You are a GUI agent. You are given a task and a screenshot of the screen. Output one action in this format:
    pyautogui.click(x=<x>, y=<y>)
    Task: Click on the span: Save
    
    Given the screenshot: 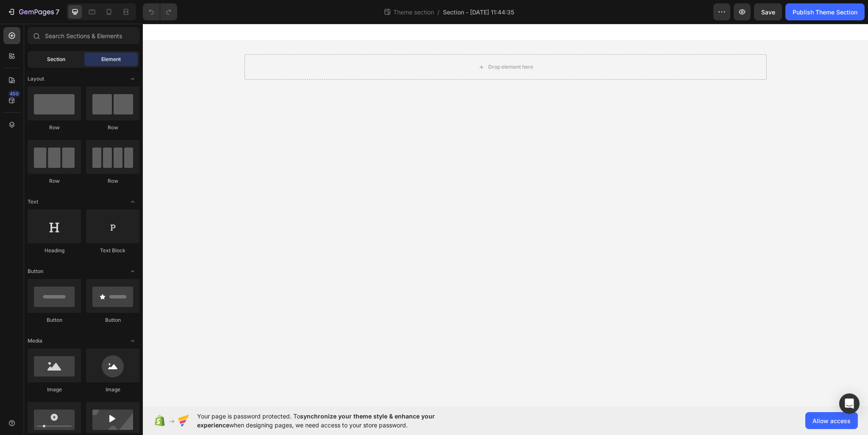 What is the action you would take?
    pyautogui.click(x=768, y=12)
    